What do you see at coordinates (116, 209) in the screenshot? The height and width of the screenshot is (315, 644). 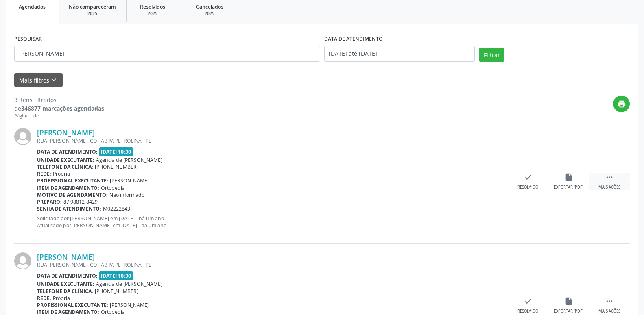 I see `span: M02222843` at bounding box center [116, 209].